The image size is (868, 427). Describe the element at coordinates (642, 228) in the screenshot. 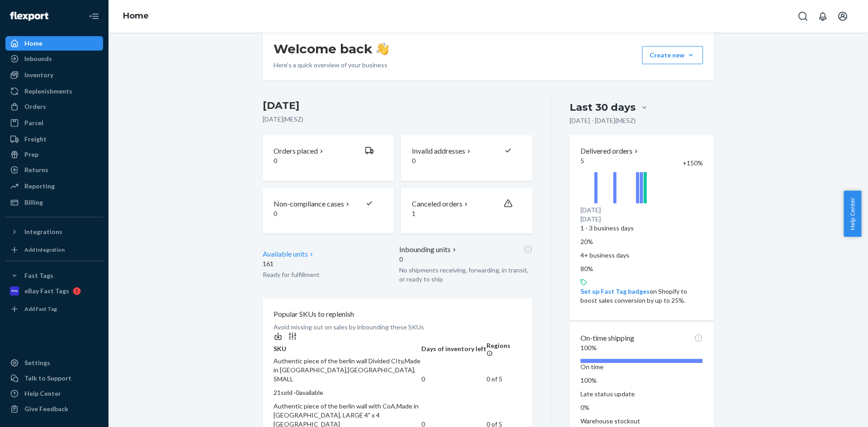

I see `p: 1 - 3 business days` at that location.